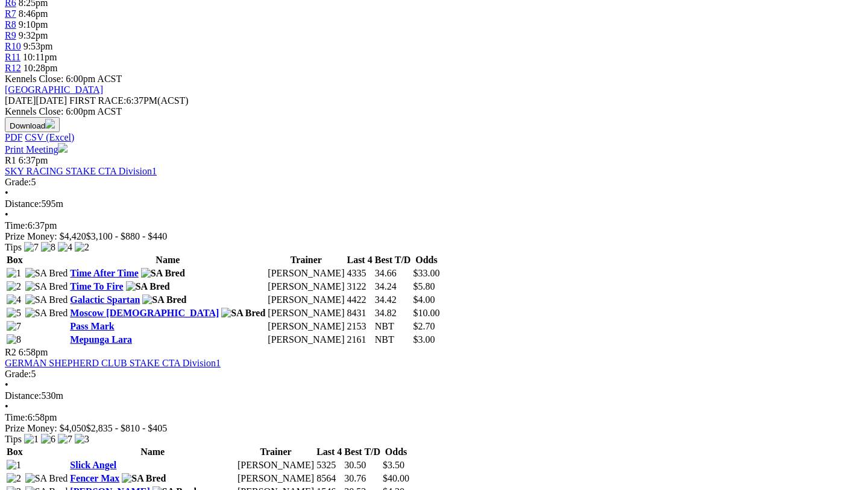 The image size is (868, 490). I want to click on a: R11, so click(12, 57).